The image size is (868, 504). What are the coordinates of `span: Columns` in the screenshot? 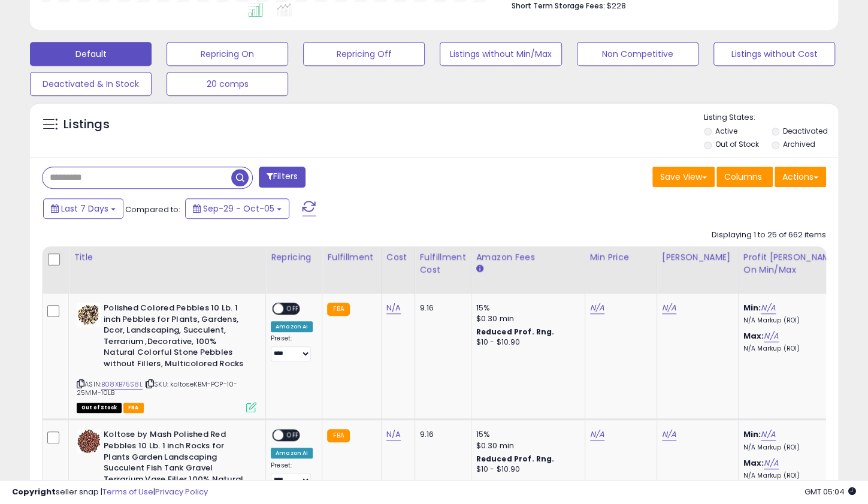 It's located at (743, 177).